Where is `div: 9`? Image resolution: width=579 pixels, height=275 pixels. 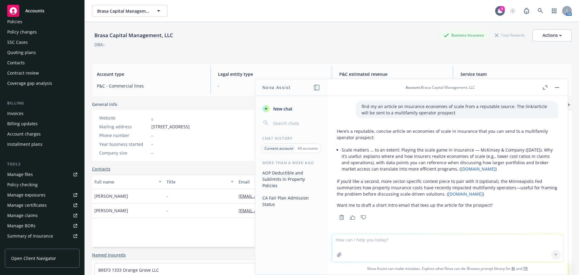 div: 9 is located at coordinates (502, 9).